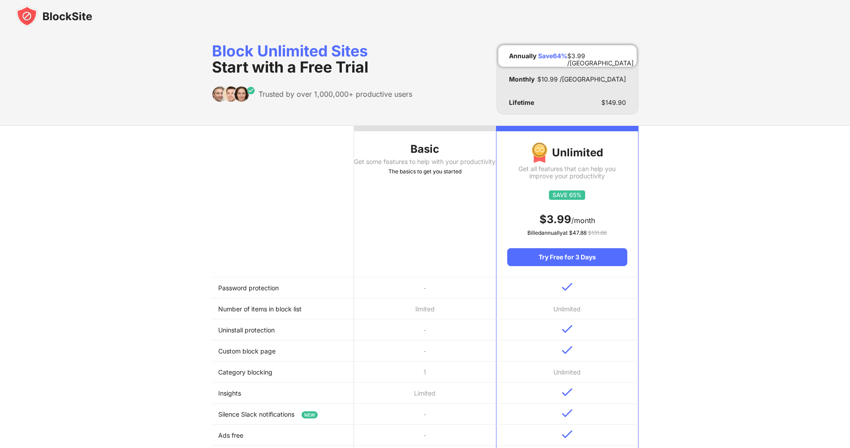 This screenshot has width=850, height=448. I want to click on img: save65.svg, so click(567, 195).